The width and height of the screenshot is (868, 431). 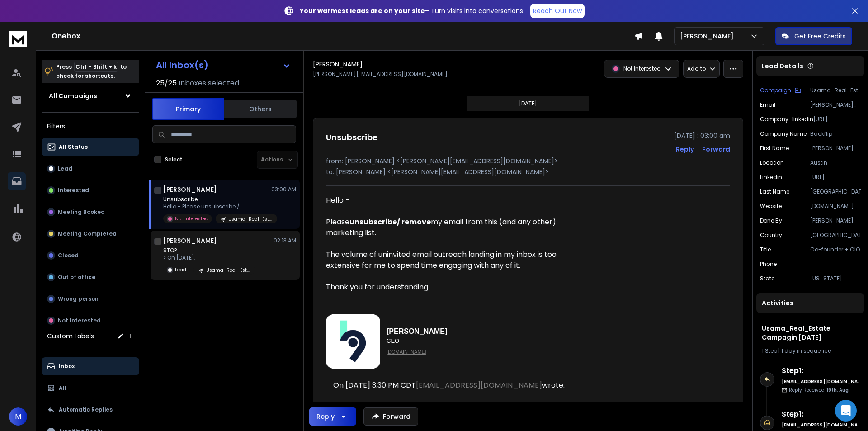 I want to click on p: First Name, so click(x=774, y=148).